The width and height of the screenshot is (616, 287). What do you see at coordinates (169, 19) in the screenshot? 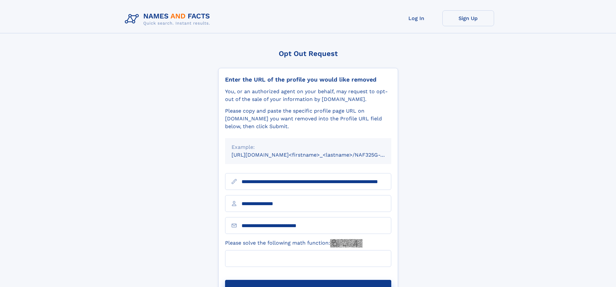
I see `img: Logo Names and Facts` at bounding box center [169, 19].